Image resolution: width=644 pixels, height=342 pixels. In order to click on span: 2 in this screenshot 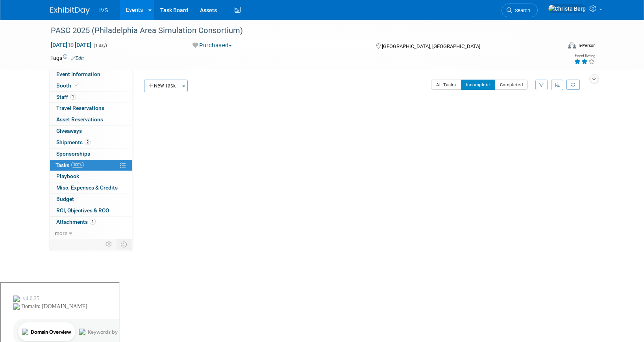, I will do `click(87, 142)`.